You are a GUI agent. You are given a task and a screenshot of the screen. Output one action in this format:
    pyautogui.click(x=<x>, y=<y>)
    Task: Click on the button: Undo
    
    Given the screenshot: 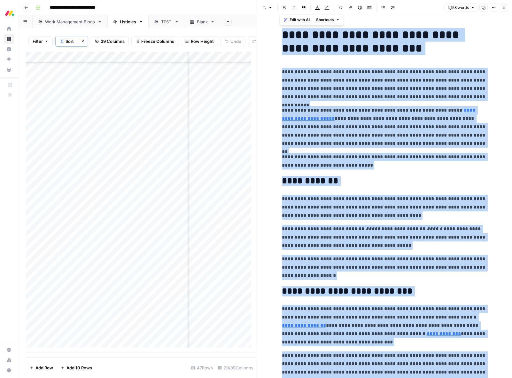 What is the action you would take?
    pyautogui.click(x=233, y=41)
    